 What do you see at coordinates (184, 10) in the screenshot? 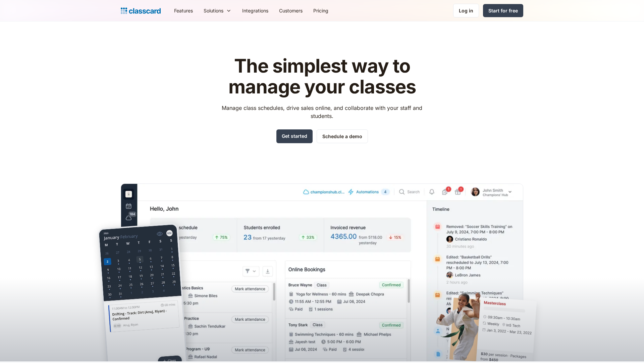
I see `a: Features` at bounding box center [184, 10].